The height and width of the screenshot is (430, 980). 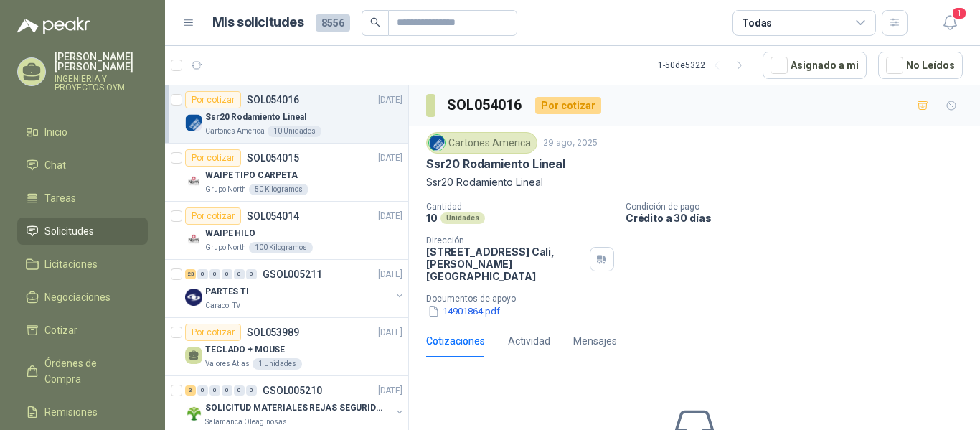 I want to click on img: Logo peakr, so click(x=54, y=25).